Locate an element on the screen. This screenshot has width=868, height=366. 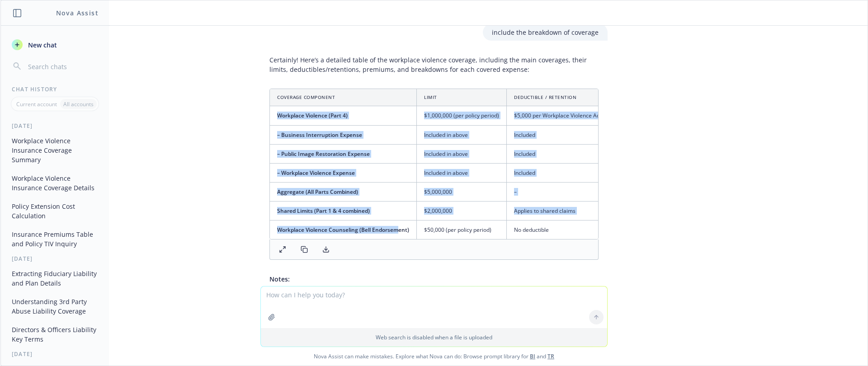
span: Nova Assist can make mistakes. Explore what Nova can do: Browse prompt library for and is located at coordinates (434, 356).